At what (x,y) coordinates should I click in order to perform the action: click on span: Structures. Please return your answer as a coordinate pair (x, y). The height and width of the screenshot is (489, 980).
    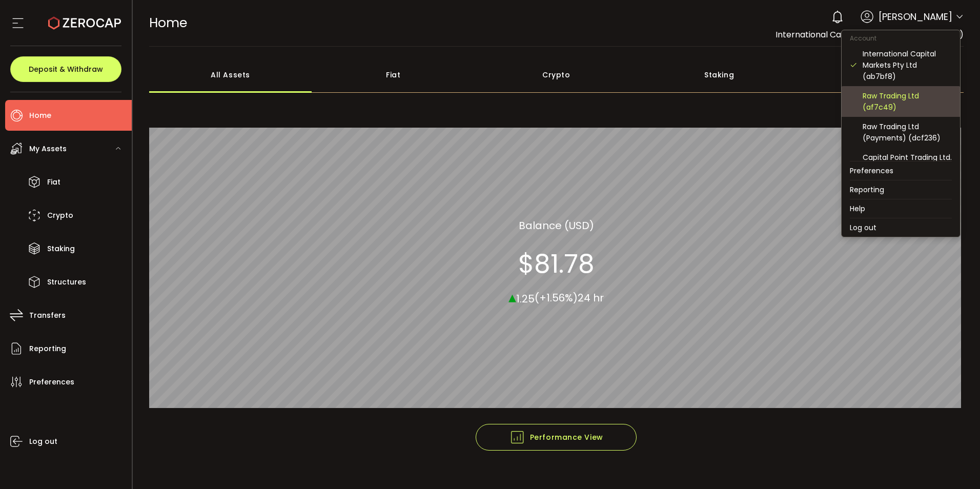
    Looking at the image, I should click on (67, 282).